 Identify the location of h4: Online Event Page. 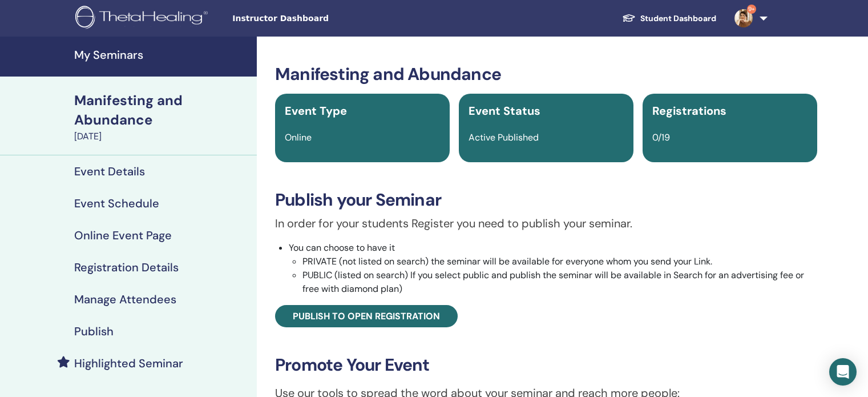
(123, 235).